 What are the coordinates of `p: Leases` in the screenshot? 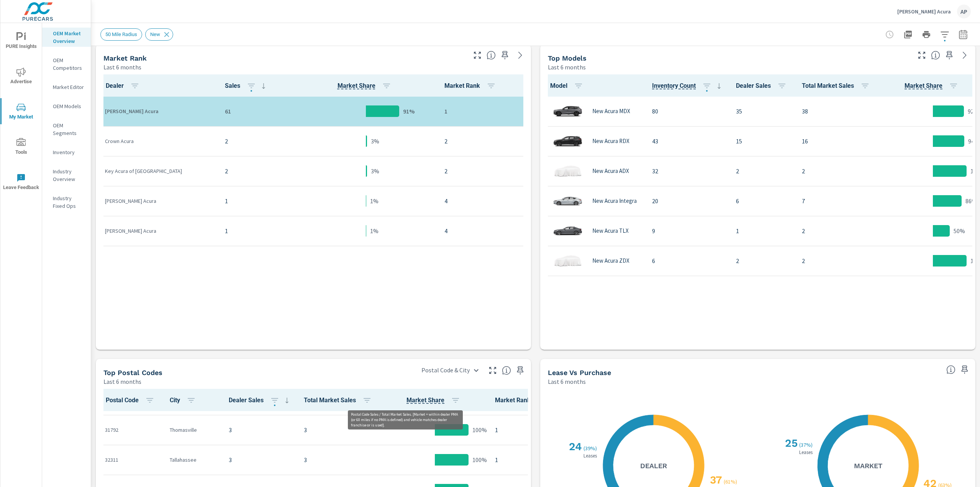 It's located at (806, 452).